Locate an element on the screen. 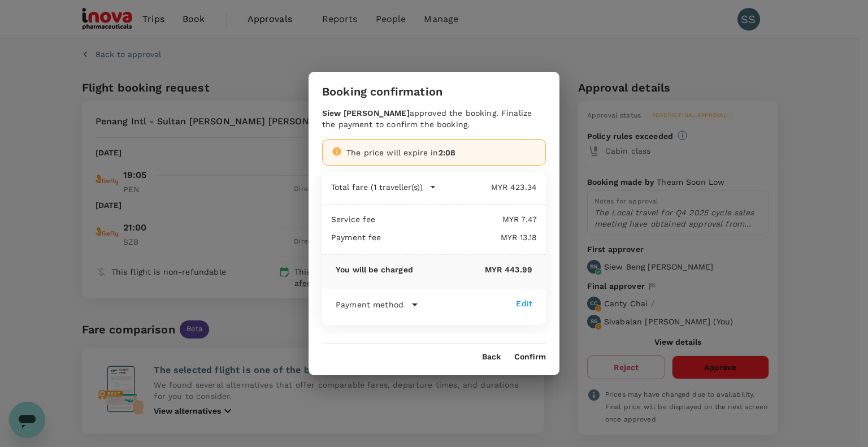  p: Service fee is located at coordinates (353, 219).